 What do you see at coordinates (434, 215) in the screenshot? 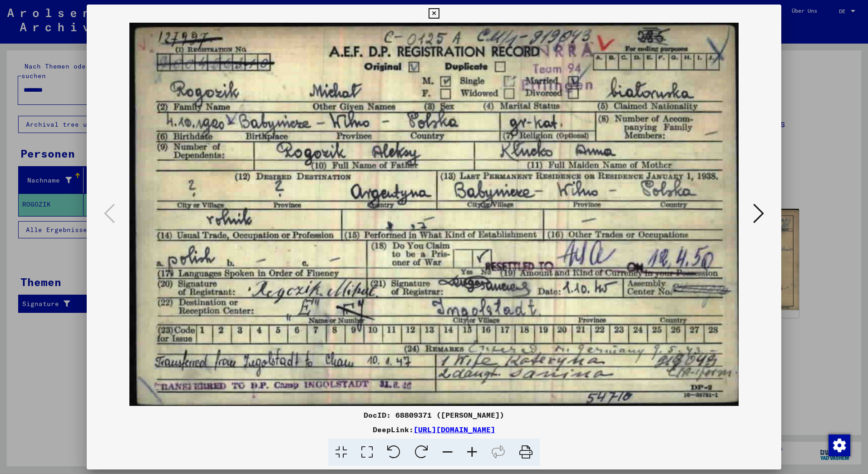
I see `img: 001.jpg` at bounding box center [434, 215].